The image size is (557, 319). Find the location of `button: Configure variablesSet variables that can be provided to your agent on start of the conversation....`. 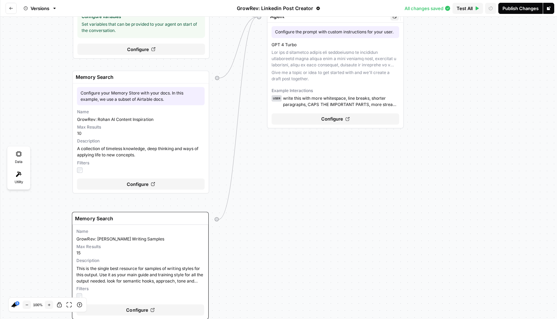

button: Configure variablesSet variables that can be provided to your agent on start of the conversation.... is located at coordinates (141, 32).